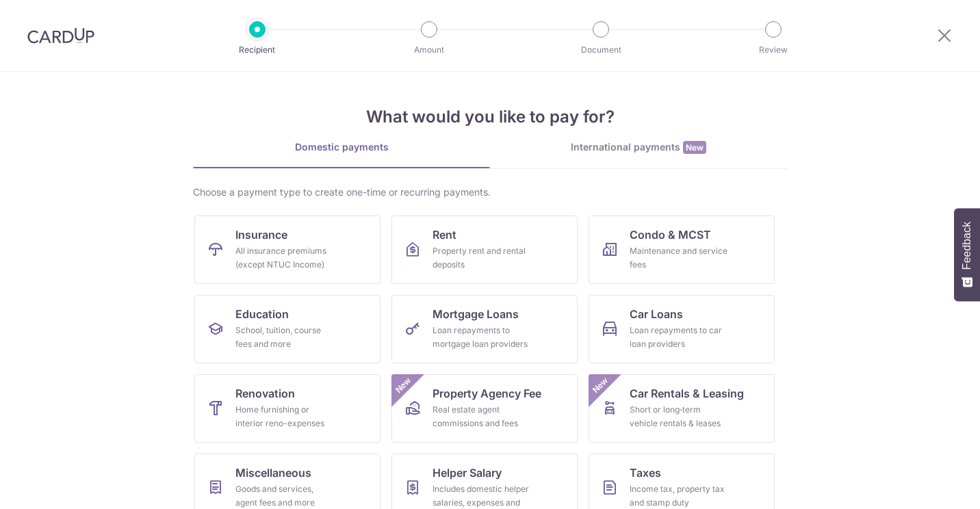 The width and height of the screenshot is (980, 509). I want to click on a: RenovationHome furnishing or interior reno-expenses, so click(287, 409).